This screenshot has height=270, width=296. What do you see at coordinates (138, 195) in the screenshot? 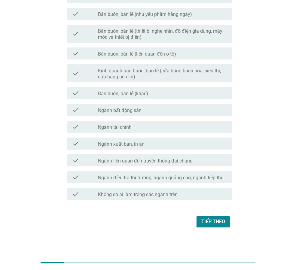
I see `label: Không có ai làm trong các ngành trên` at bounding box center [138, 195].